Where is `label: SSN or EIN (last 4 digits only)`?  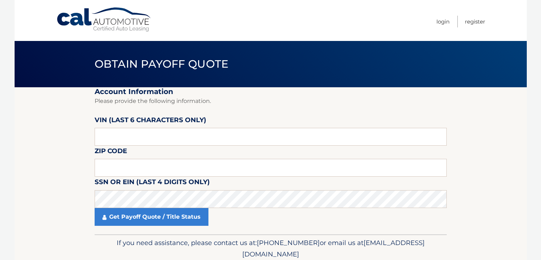
label: SSN or EIN (last 4 digits only) is located at coordinates (152, 183).